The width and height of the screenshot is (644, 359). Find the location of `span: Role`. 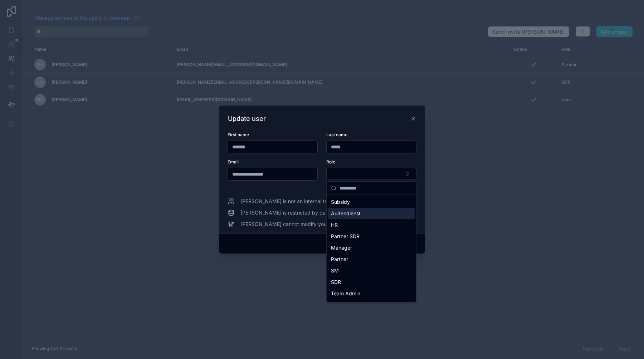

span: Role is located at coordinates (330, 162).